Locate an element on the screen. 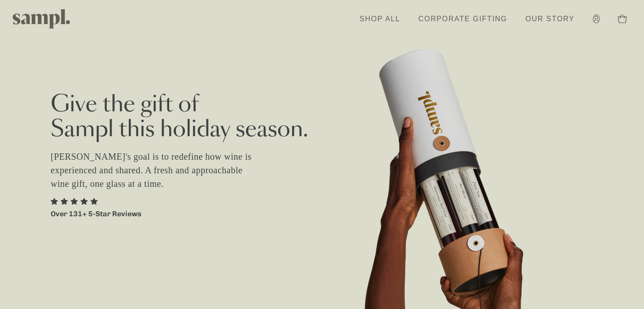 This screenshot has height=309, width=644. img: Sampl logo is located at coordinates (41, 19).